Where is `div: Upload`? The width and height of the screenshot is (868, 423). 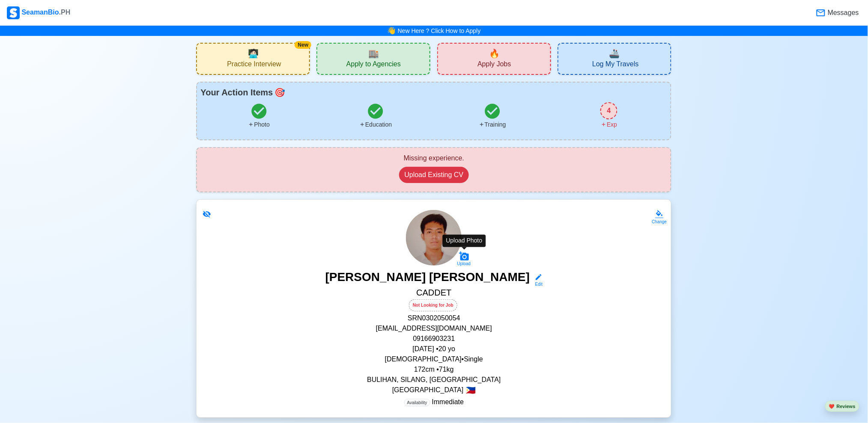
div: Upload is located at coordinates (464, 264).